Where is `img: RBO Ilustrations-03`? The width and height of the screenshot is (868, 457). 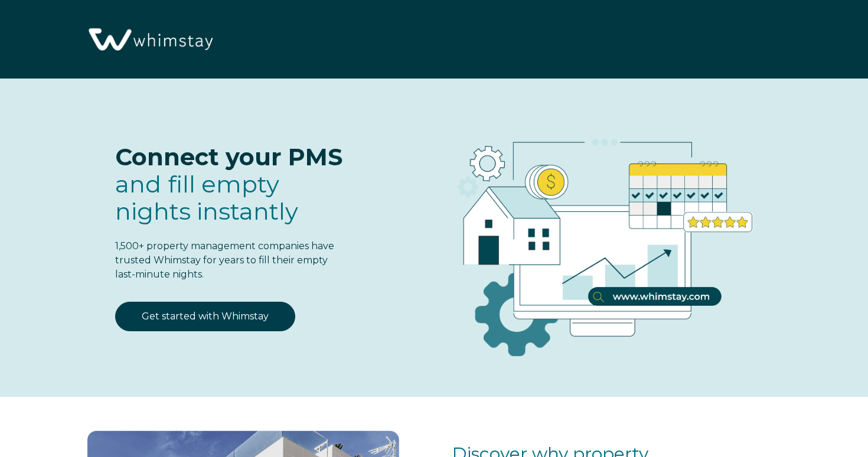
img: RBO Ilustrations-03 is located at coordinates (598, 239).